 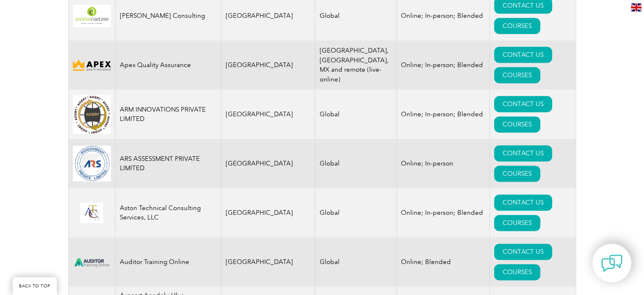 I want to click on img: 509b7a2e-6565-ed11-9560-0022481565fd-logo.png, so click(x=92, y=163).